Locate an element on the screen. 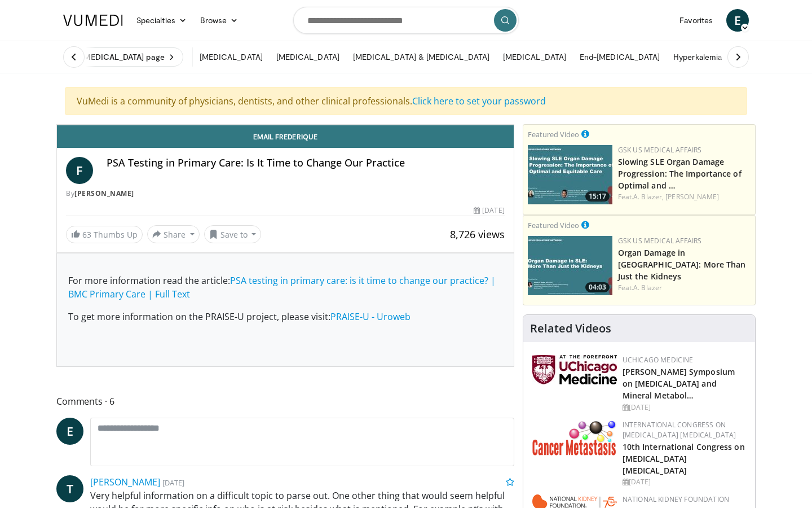  a: National Kidney Foundation is located at coordinates (676, 499).